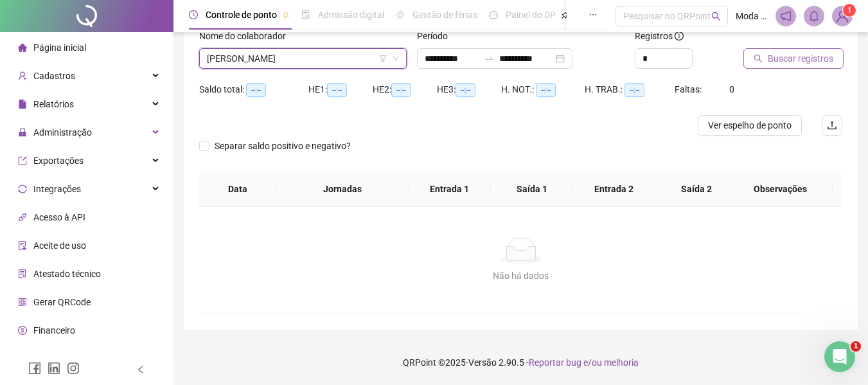 This screenshot has height=385, width=868. I want to click on span: Painel do DP, so click(531, 15).